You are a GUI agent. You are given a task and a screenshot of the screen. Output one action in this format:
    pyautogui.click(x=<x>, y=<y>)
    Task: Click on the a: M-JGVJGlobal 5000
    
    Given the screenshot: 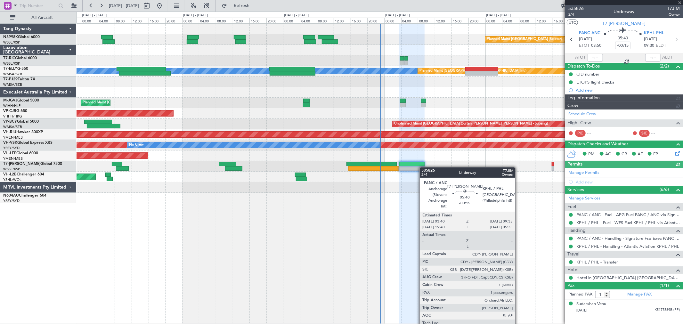 What is the action you would take?
    pyautogui.click(x=21, y=101)
    